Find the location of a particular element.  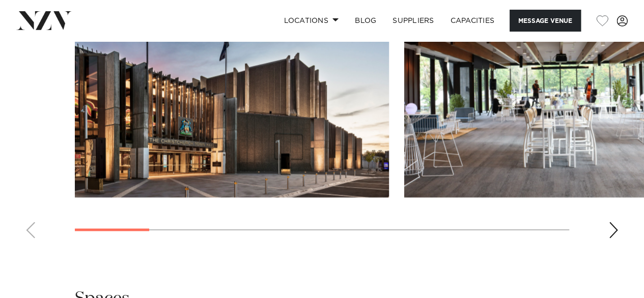

img: nzv-logo.png is located at coordinates (44, 20).